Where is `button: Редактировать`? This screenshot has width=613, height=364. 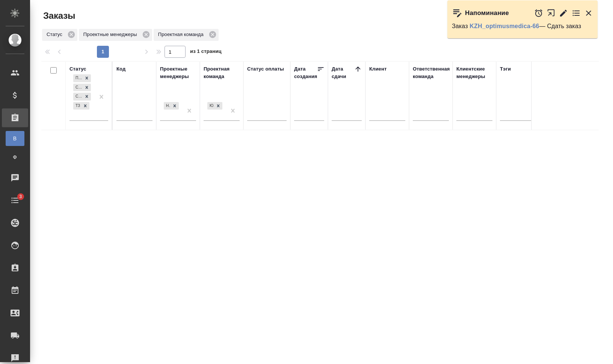 button: Редактировать is located at coordinates (564, 13).